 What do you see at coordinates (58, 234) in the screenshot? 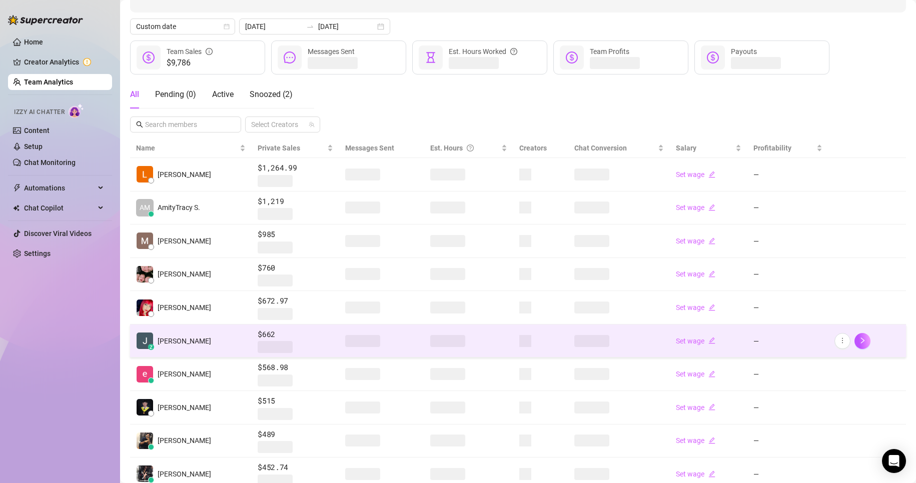
I see `a: Discover Viral Videos` at bounding box center [58, 234].